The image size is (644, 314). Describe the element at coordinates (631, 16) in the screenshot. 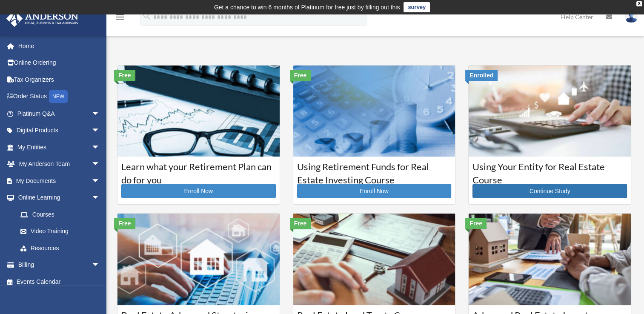

I see `img: User Pic` at that location.